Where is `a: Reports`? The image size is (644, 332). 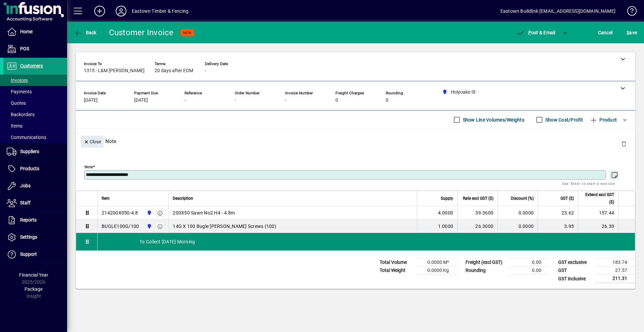 a: Reports is located at coordinates (35, 220).